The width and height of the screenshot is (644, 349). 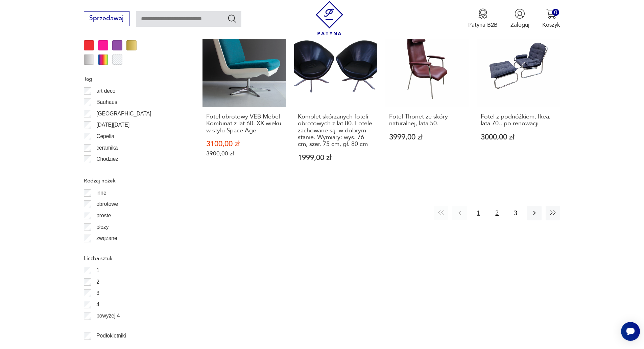 I want to click on button: Szukaj, so click(x=232, y=18).